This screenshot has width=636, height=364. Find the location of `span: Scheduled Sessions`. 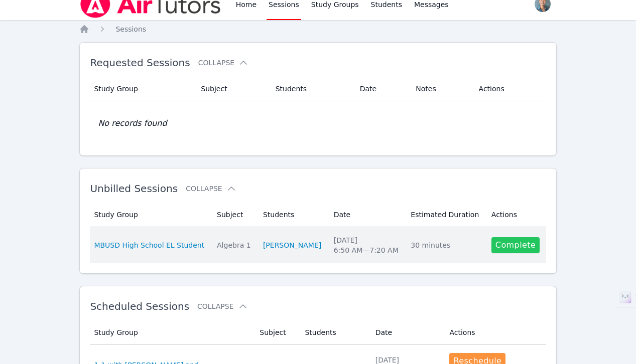

span: Scheduled Sessions is located at coordinates (139, 306).